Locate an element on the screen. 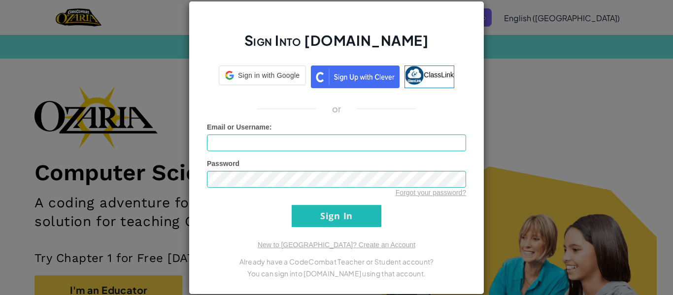 This screenshot has width=673, height=295. span: Email or Username is located at coordinates (238, 127).